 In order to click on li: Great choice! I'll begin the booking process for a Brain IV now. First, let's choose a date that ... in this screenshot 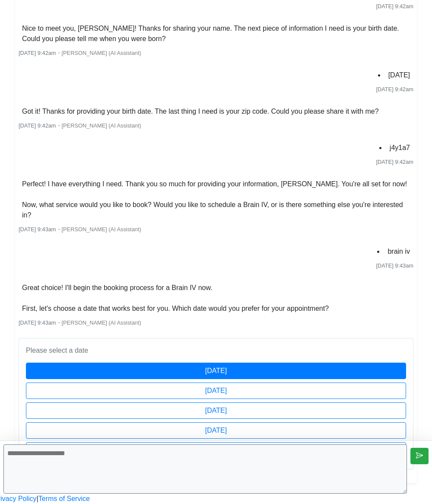, I will do `click(175, 298)`.